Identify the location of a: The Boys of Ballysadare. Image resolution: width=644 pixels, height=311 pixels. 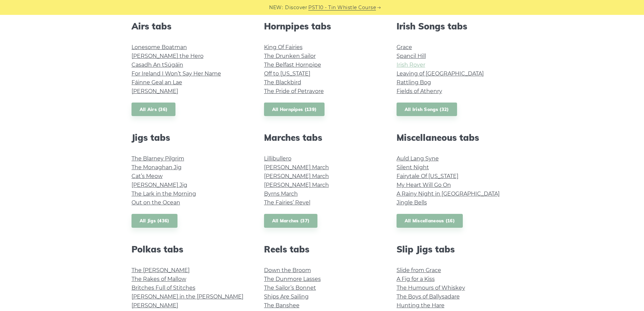
(428, 296).